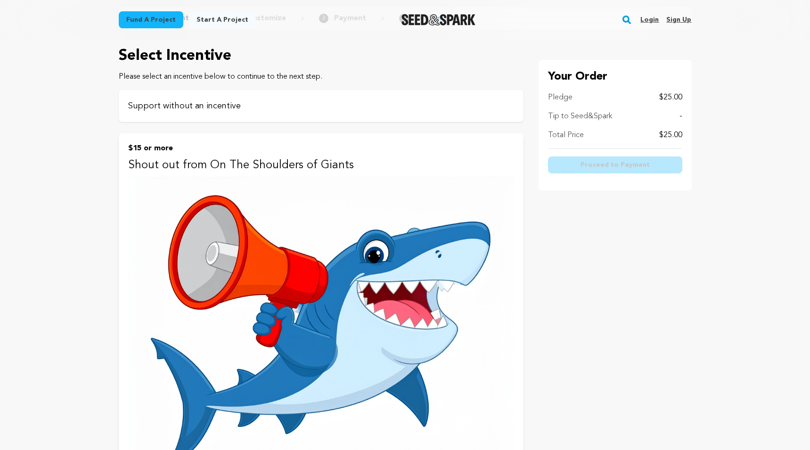 The image size is (810, 450). I want to click on p: Tip to Seed&Spark, so click(580, 116).